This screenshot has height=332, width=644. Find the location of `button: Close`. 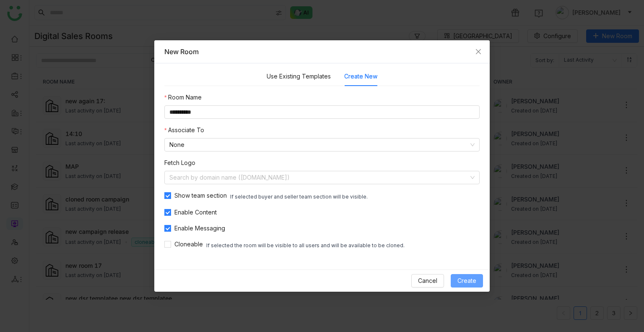

button: Close is located at coordinates (478, 52).